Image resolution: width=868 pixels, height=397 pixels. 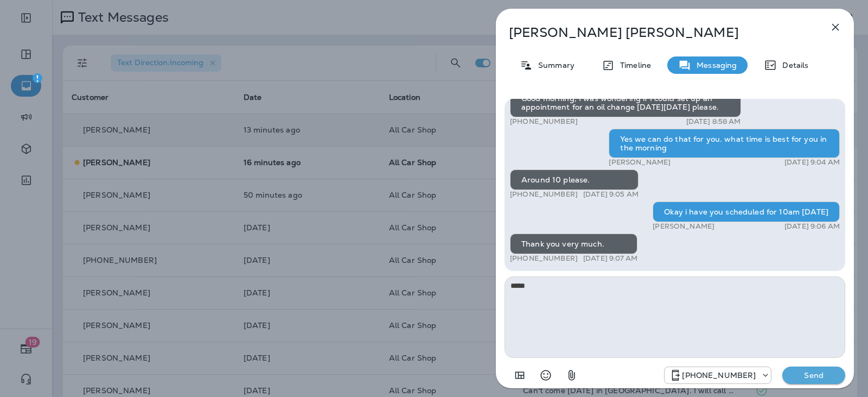 What do you see at coordinates (714, 65) in the screenshot?
I see `p: Messaging` at bounding box center [714, 65].